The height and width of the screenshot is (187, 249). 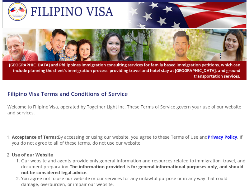 What do you see at coordinates (124, 110) in the screenshot?
I see `p: Welcome to Filipino Visa, operated by Together Light Inc. These Terms of Service govern your use ...` at bounding box center [124, 110].